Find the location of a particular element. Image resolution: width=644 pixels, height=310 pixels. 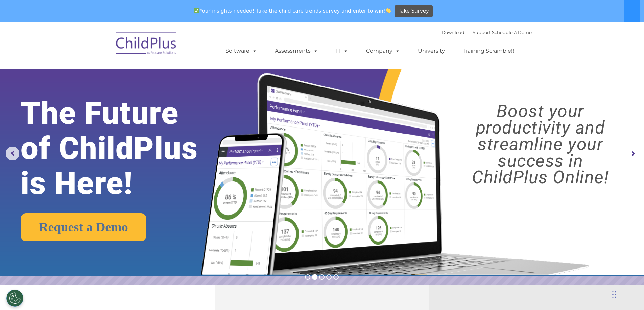

a: Schedule A Demo is located at coordinates (512, 32).